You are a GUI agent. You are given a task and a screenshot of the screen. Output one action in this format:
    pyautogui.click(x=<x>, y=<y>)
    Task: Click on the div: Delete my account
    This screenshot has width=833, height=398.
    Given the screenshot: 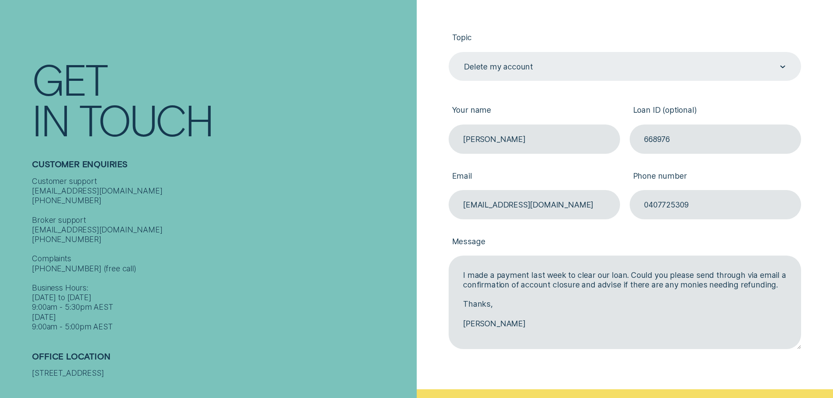 What is the action you would take?
    pyautogui.click(x=498, y=67)
    